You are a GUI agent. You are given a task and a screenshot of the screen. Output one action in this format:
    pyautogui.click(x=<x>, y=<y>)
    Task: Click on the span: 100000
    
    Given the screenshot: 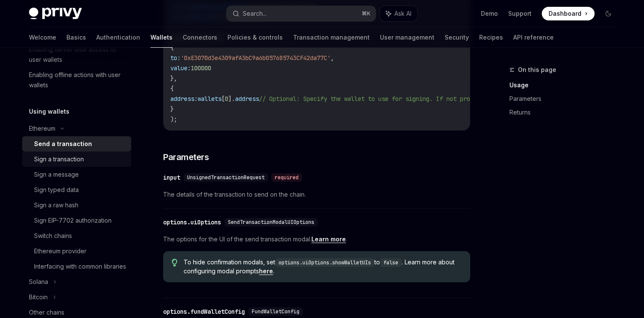 What is the action you would take?
    pyautogui.click(x=201, y=68)
    